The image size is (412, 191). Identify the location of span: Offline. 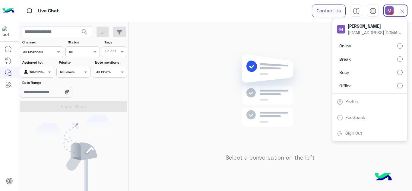
(345, 85).